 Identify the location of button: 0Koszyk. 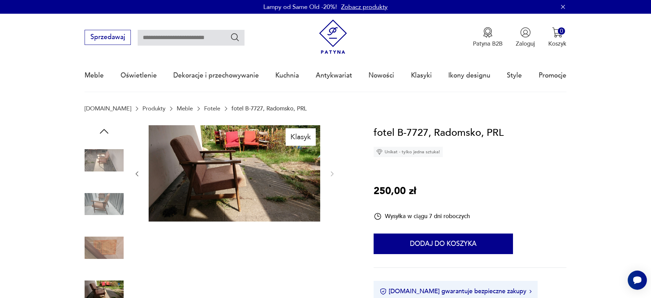
(557, 37).